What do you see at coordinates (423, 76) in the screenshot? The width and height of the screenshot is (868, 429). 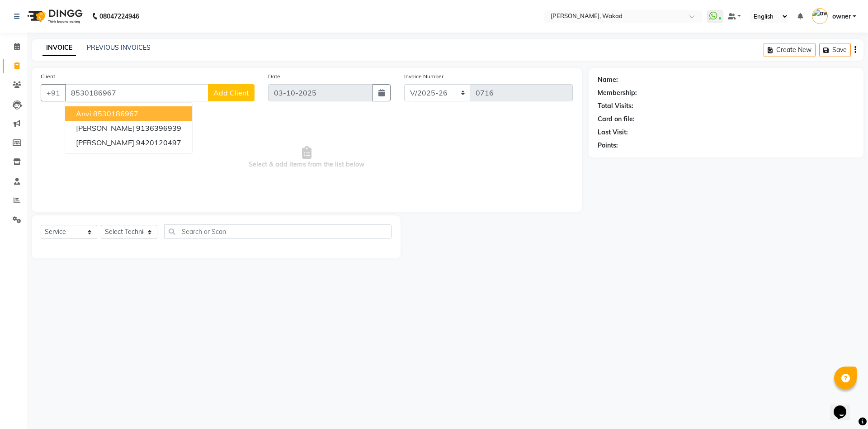 I see `label: Invoice Number` at bounding box center [423, 76].